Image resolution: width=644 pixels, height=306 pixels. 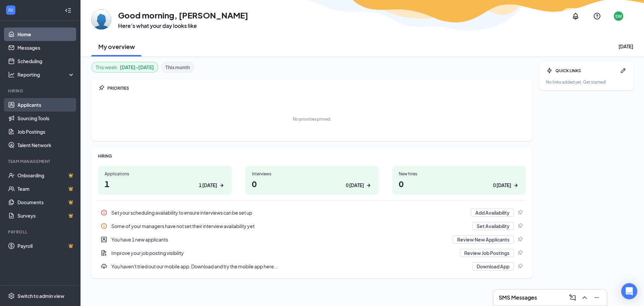 What do you see at coordinates (597, 298) in the screenshot?
I see `svg: Minimize` at bounding box center [597, 298].